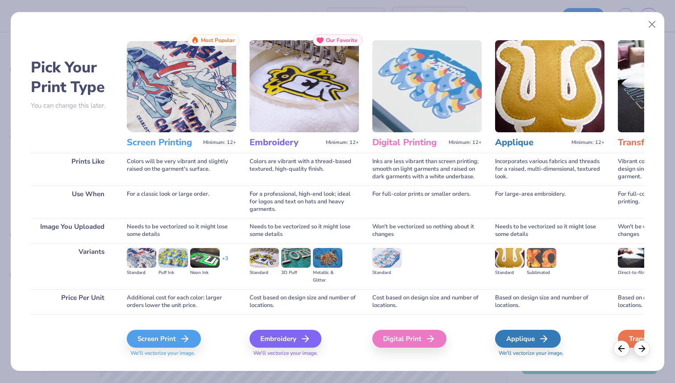 This screenshot has width=675, height=383. Describe the element at coordinates (304, 169) in the screenshot. I see `div: Colors are vibrant with a thread-based textured, high-quality finish.` at that location.